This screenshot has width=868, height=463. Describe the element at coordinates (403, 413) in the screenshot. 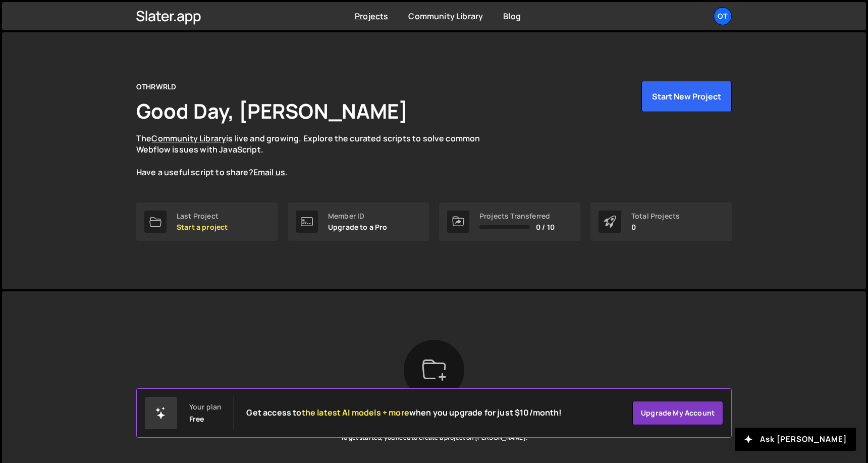

I see `h2: Get access to when you upgrade for just $10/month!` at that location.